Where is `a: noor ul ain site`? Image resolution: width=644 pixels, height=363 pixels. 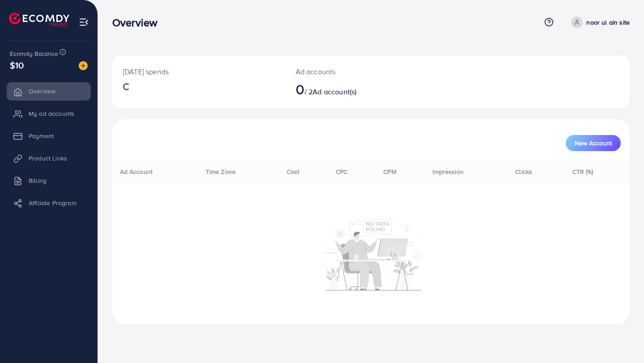 a: noor ul ain site is located at coordinates (598, 22).